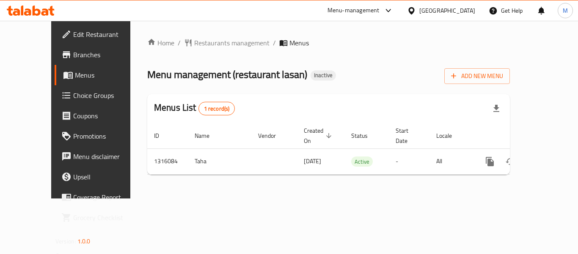 The image size is (578, 254). I want to click on div: Active, so click(362, 161).